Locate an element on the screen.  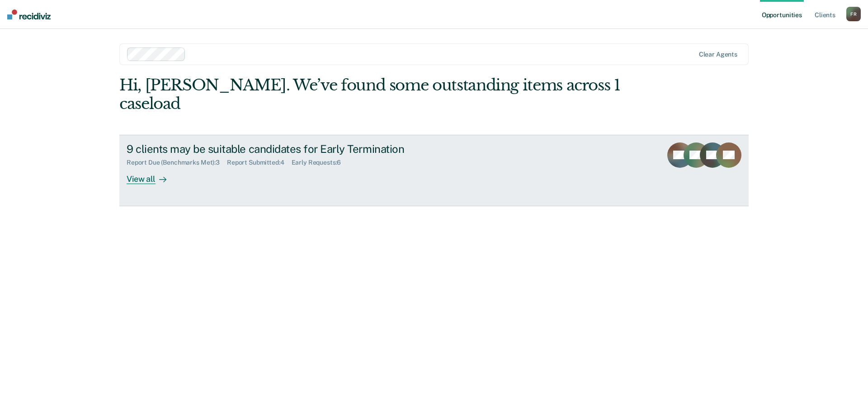
a: 9 clients may be suitable candidates for Early TerminationReport Due (Benchmarks Met):3Report Sub... is located at coordinates (434, 171).